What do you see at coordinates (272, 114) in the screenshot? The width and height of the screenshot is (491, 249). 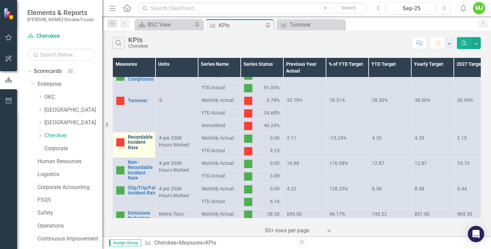 I see `span: 34.68%` at bounding box center [272, 114].